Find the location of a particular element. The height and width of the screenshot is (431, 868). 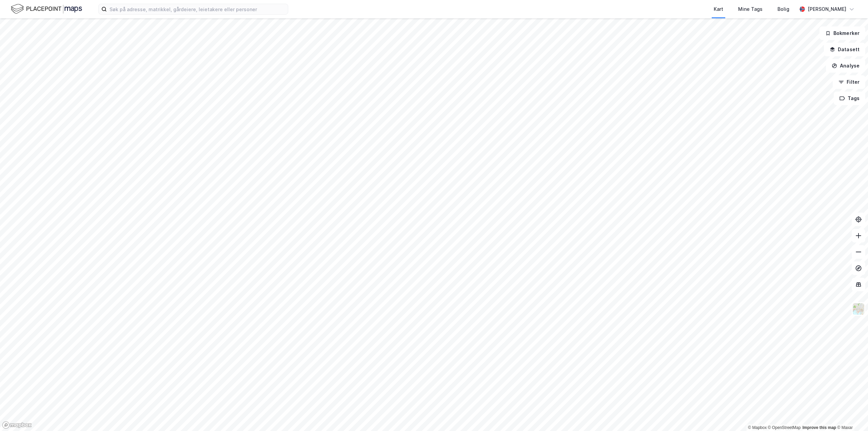

div: Kart is located at coordinates (718, 9).